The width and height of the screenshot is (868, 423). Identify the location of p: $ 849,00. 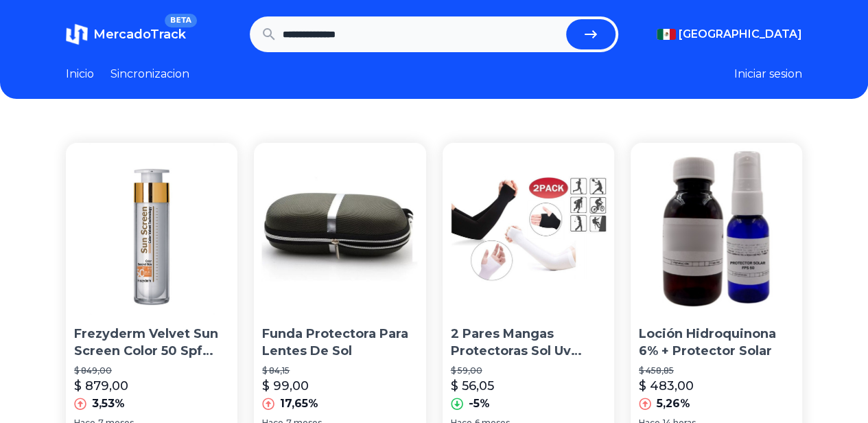
(151, 371).